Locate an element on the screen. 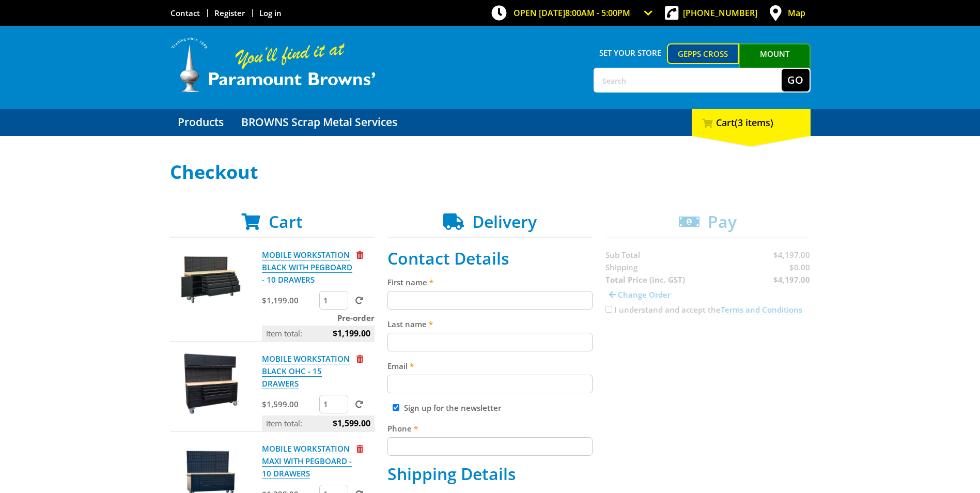 Image resolution: width=980 pixels, height=493 pixels. input: Please enter your first name. is located at coordinates (490, 300).